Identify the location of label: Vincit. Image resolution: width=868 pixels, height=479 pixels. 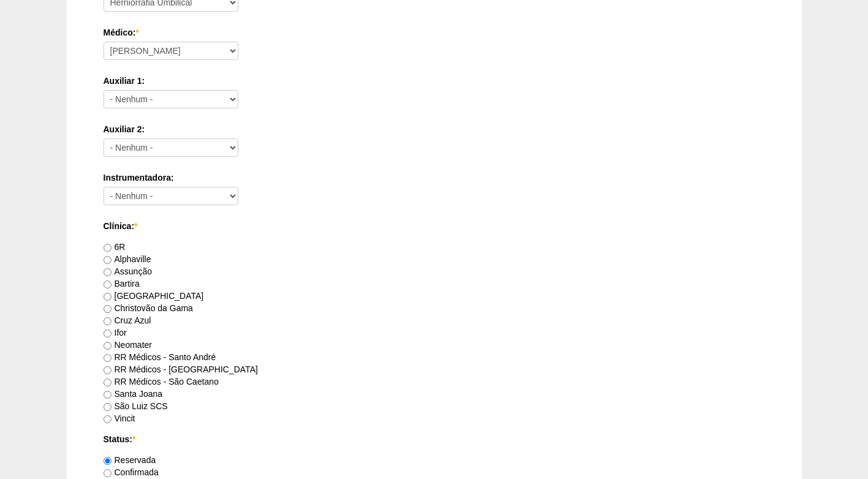
(119, 419).